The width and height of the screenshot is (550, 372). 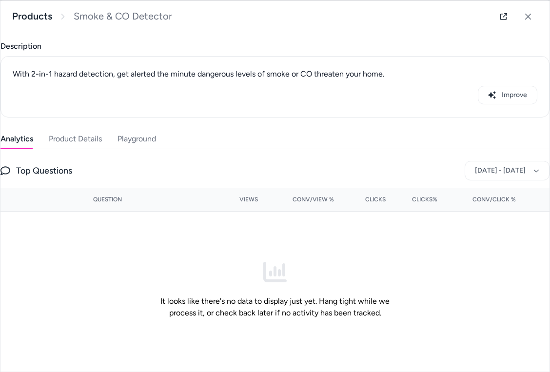 I want to click on button: Views, so click(x=240, y=200).